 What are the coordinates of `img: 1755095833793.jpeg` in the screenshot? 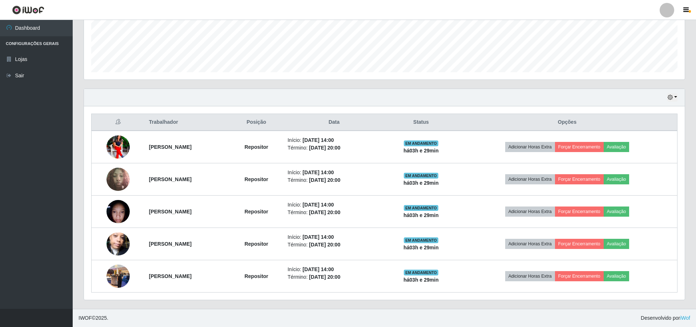 It's located at (118, 276).